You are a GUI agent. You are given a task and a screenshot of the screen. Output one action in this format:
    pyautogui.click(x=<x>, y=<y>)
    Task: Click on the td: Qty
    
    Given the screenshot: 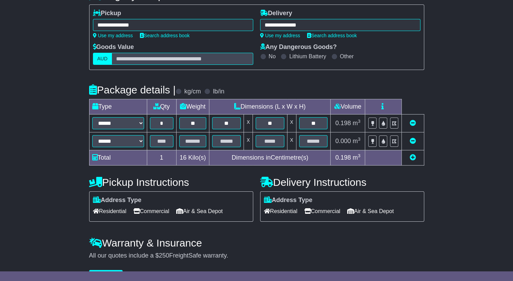 What is the action you would take?
    pyautogui.click(x=161, y=107)
    